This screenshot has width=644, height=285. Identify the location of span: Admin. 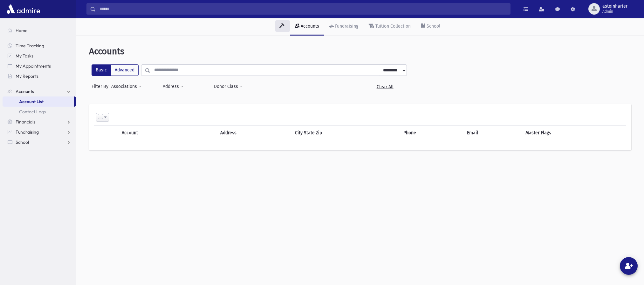
(615, 11).